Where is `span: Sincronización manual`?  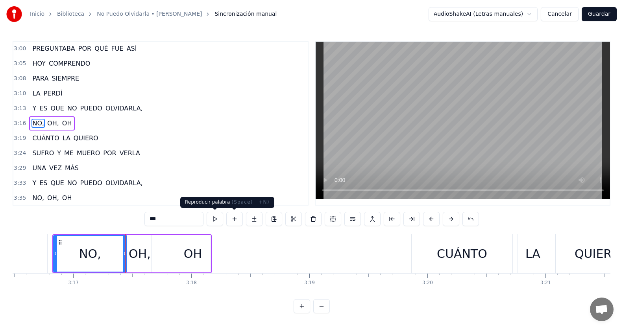
span: Sincronización manual is located at coordinates (245, 14).